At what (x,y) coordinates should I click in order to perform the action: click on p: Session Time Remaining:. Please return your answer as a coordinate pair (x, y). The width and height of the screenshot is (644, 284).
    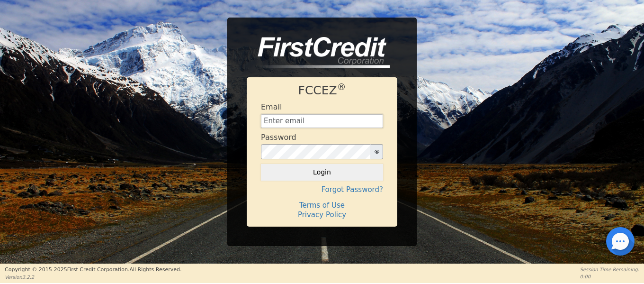
    Looking at the image, I should click on (609, 269).